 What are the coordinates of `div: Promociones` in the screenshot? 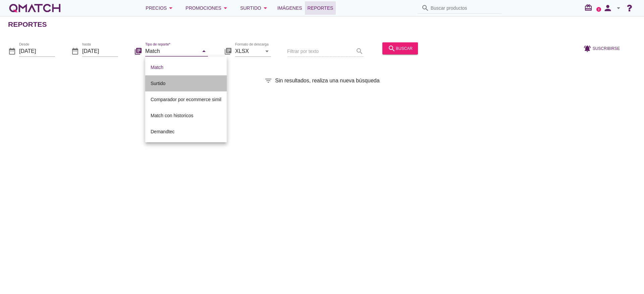 It's located at (207, 8).